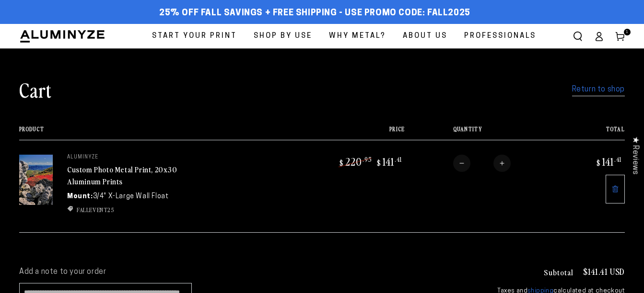 This screenshot has height=293, width=644. Describe the element at coordinates (282, 36) in the screenshot. I see `a: Shop By Use` at that location.